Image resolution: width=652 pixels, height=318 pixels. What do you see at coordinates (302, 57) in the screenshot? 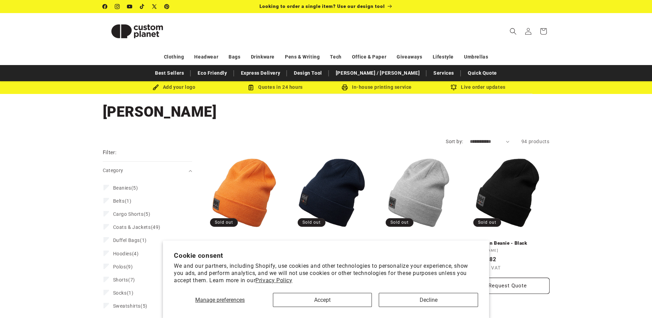
I see `a: Pens & Writing` at bounding box center [302, 57].